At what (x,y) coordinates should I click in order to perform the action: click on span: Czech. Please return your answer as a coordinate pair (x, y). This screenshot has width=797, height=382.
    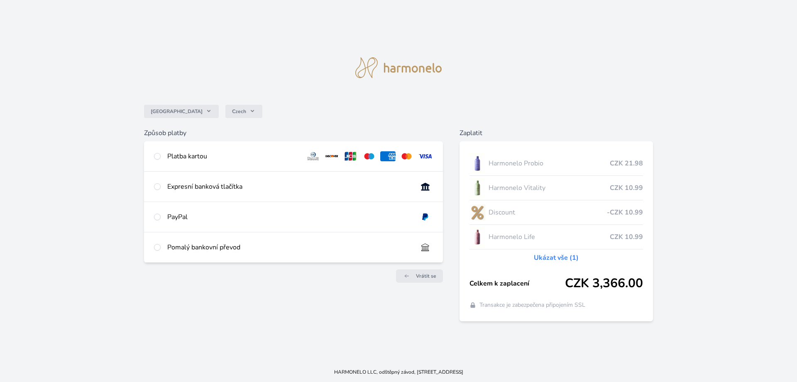
    Looking at the image, I should click on (239, 111).